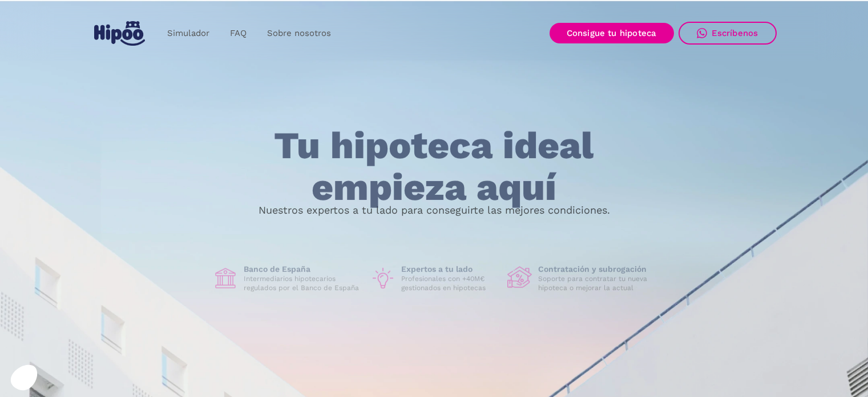 The height and width of the screenshot is (397, 868). I want to click on p: Nuestros expertos a tu lado para conseguirte las mejores condiciones., so click(434, 210).